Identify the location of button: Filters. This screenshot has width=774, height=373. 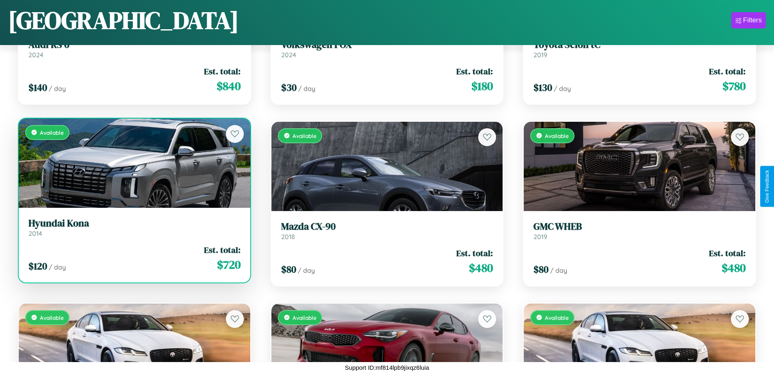
(748, 20).